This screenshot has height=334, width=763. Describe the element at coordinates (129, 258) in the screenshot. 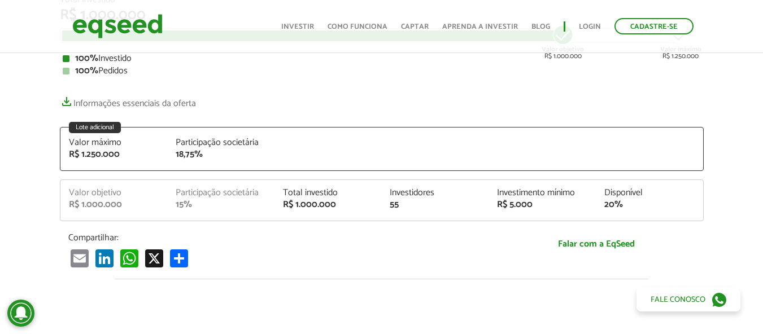

I see `a: WhatsApp` at that location.